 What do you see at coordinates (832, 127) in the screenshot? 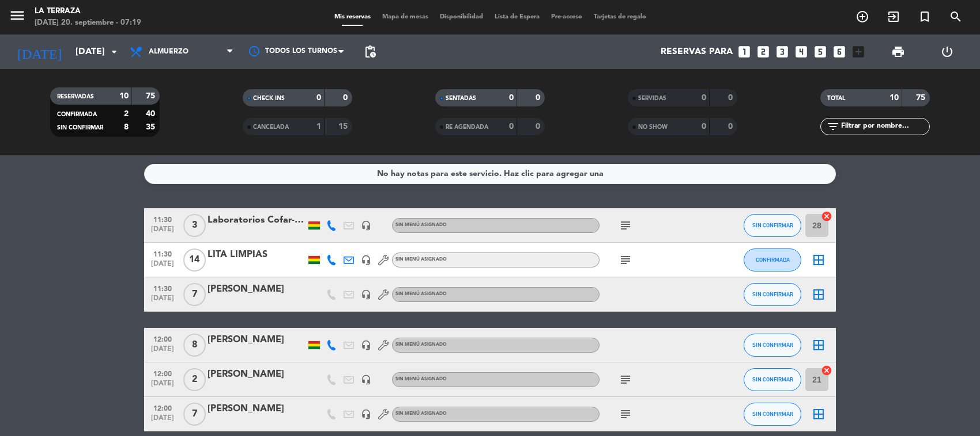
I see `i: filter_list` at bounding box center [832, 127].